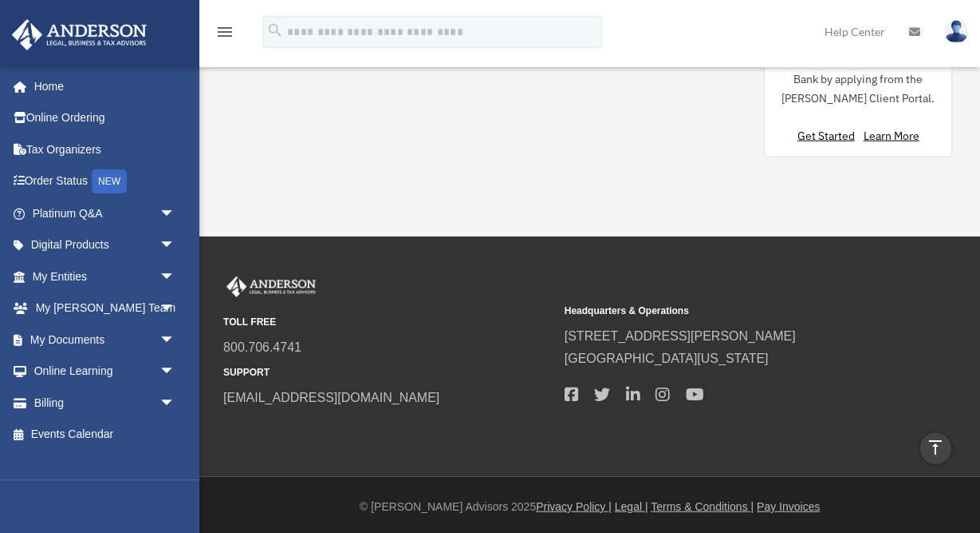 The image size is (980, 533). Describe the element at coordinates (702, 507) in the screenshot. I see `a: Terms & Conditions |` at that location.